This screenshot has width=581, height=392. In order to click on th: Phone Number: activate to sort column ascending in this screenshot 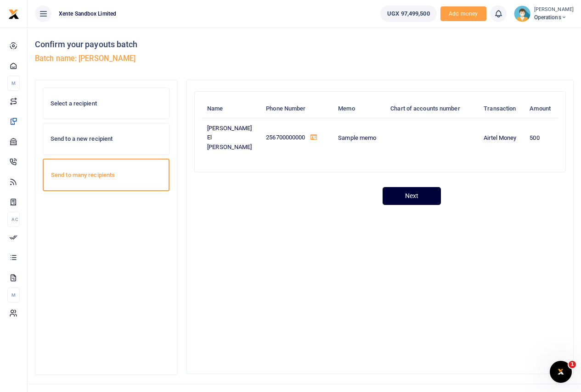, I will do `click(297, 109)`.